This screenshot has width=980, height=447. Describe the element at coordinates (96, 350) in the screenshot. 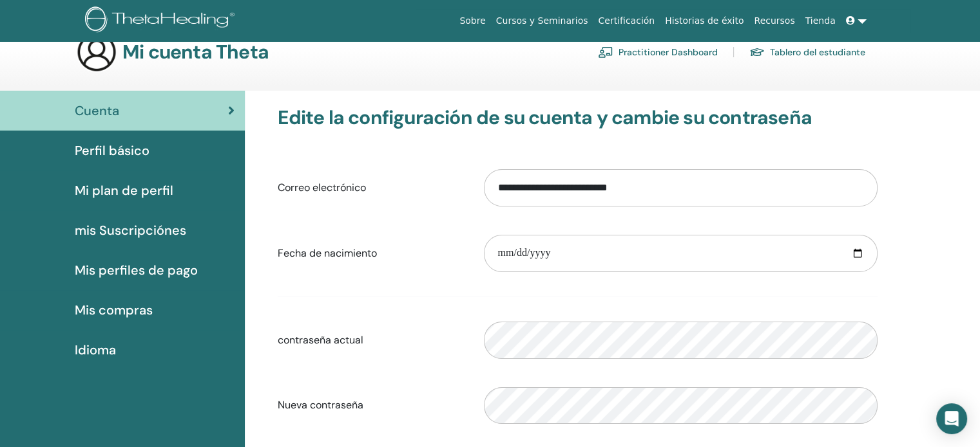

I see `span: Idioma` at that location.